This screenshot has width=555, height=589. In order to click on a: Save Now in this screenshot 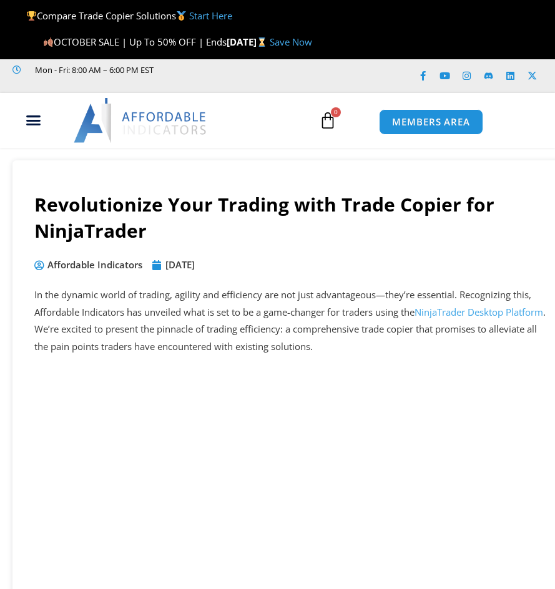, I will do `click(291, 42)`.